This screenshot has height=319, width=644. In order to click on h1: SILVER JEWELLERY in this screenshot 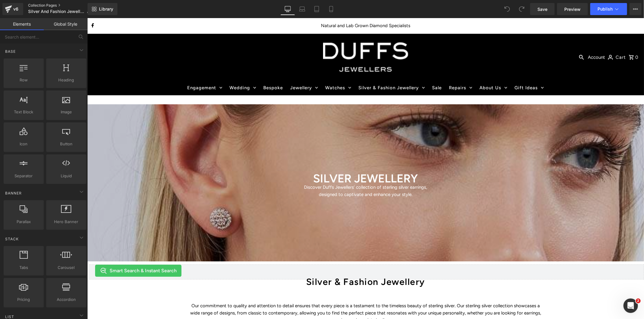, I will do `click(278, 161)`.